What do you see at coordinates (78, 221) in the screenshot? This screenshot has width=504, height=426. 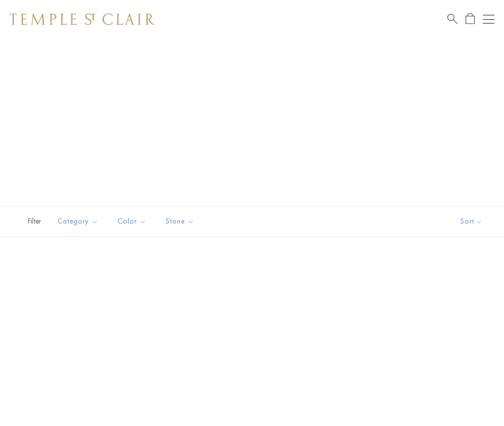 I see `button: Category` at bounding box center [78, 221].